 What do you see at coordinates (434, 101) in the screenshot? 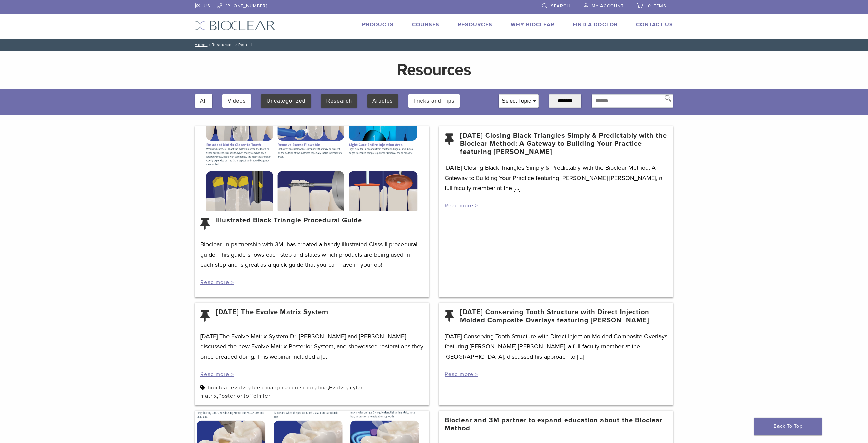
I see `button: Tricks and Tips` at bounding box center [434, 101].